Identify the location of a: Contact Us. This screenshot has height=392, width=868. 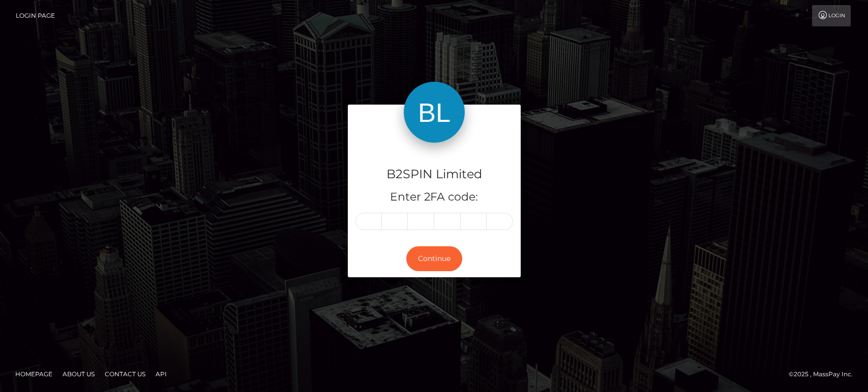
(125, 374).